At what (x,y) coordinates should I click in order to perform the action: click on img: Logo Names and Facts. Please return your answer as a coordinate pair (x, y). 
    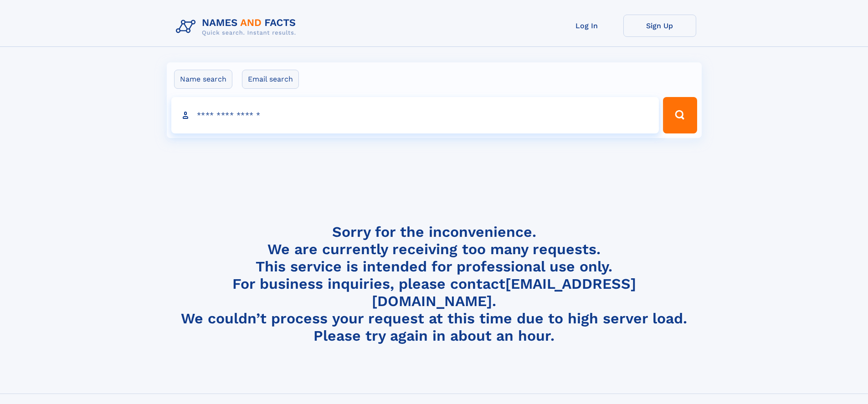
    Looking at the image, I should click on (238, 27).